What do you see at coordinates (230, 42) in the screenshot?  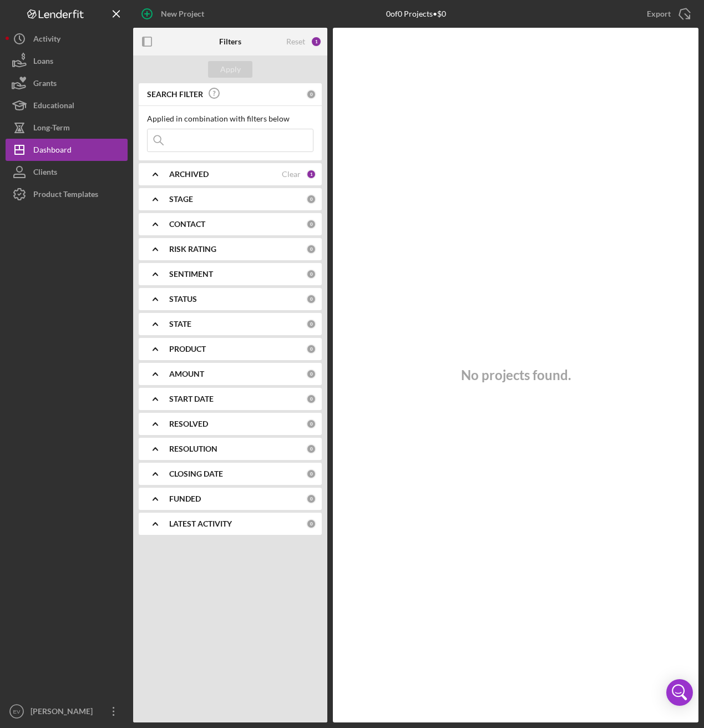 I see `b: Filters` at bounding box center [230, 42].